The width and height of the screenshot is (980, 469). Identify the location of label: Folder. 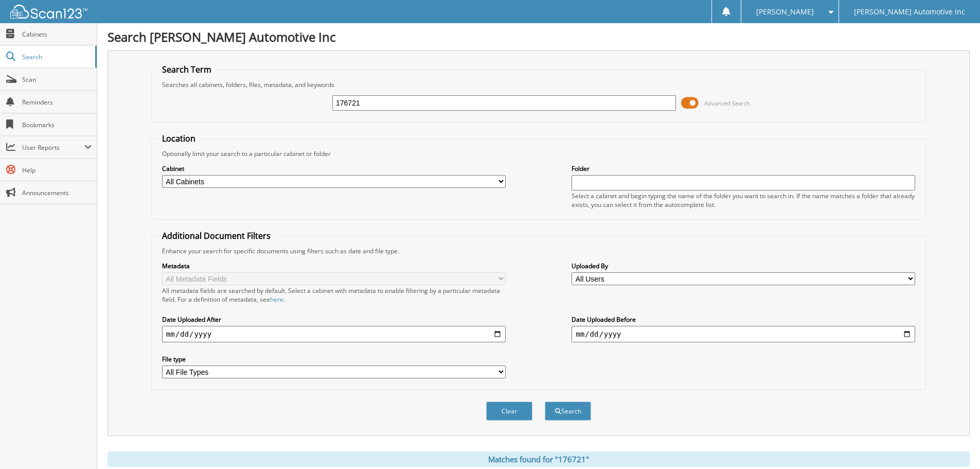
(743, 168).